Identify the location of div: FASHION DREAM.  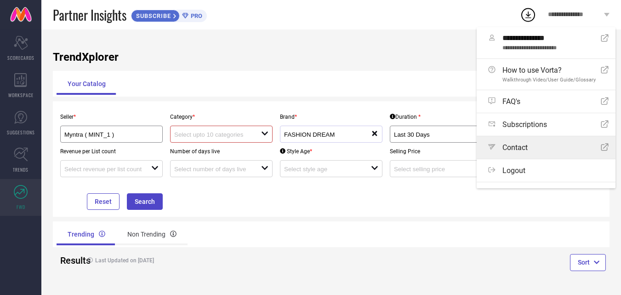
(327, 134).